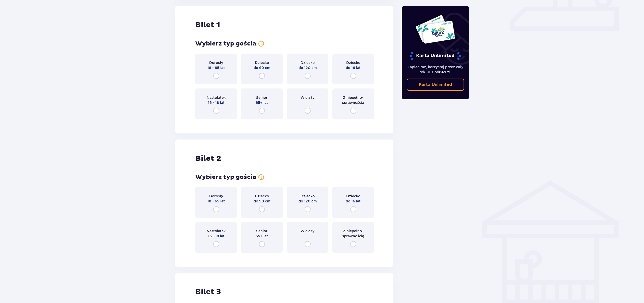 The width and height of the screenshot is (644, 303). What do you see at coordinates (208, 292) in the screenshot?
I see `p: Bilet 3` at bounding box center [208, 292].